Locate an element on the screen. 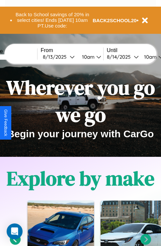 The width and height of the screenshot is (161, 246). button: 8/13/2025 is located at coordinates (59, 57).